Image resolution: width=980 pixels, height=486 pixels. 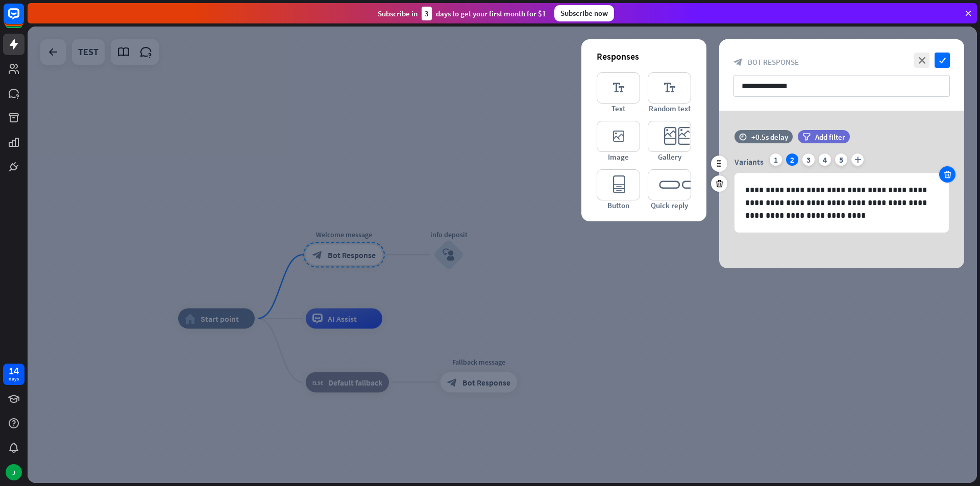 I want to click on i: close, so click(x=922, y=60).